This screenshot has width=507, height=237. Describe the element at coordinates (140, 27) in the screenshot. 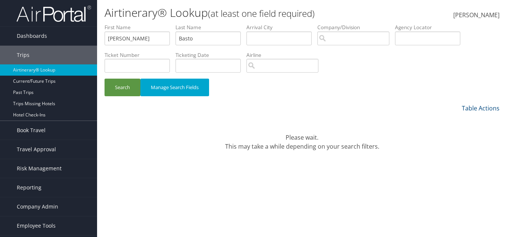

I see `label: First Name` at that location.